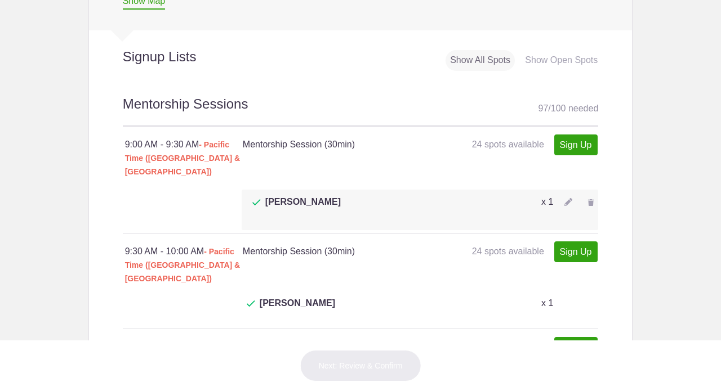 This screenshot has height=391, width=721. I want to click on div: 9:30 AM - 10:00 AM, so click(184, 265).